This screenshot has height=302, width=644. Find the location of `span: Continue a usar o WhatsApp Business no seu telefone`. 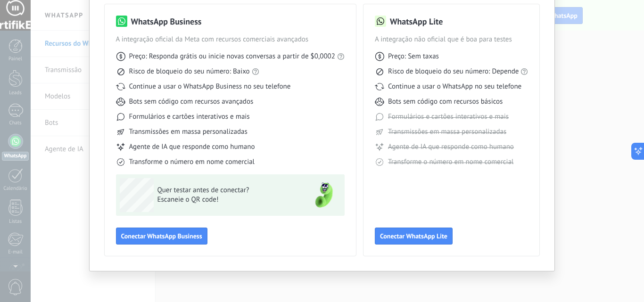

span: Continue a usar o WhatsApp Business no seu telefone is located at coordinates (210, 87).